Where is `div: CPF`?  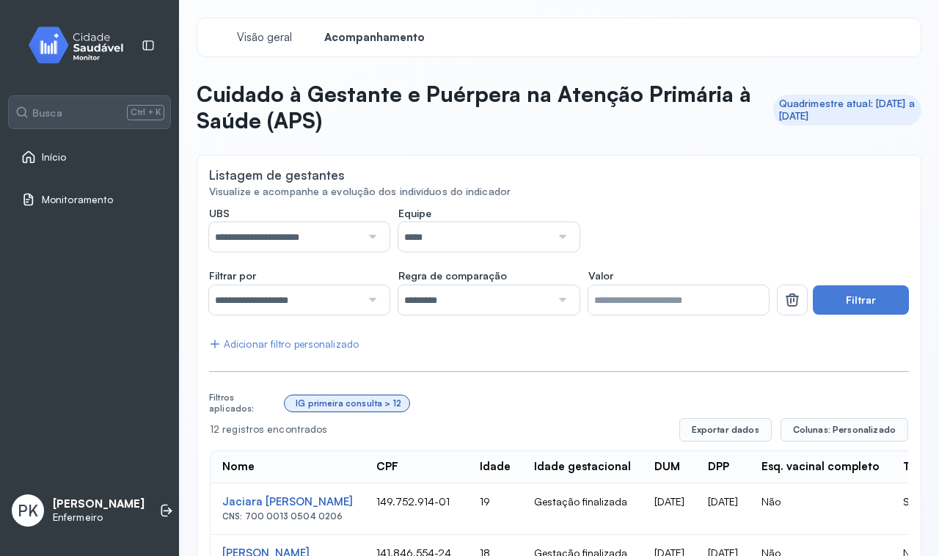 div: CPF is located at coordinates (387, 467).